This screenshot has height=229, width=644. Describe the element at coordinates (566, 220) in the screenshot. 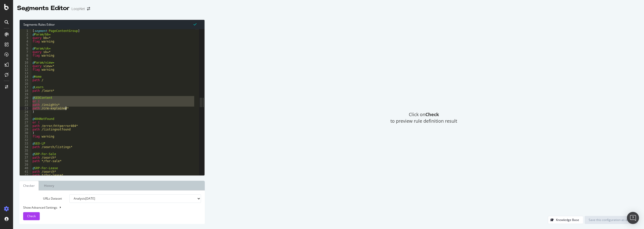

I see `button: Knowledge Base` at that location.